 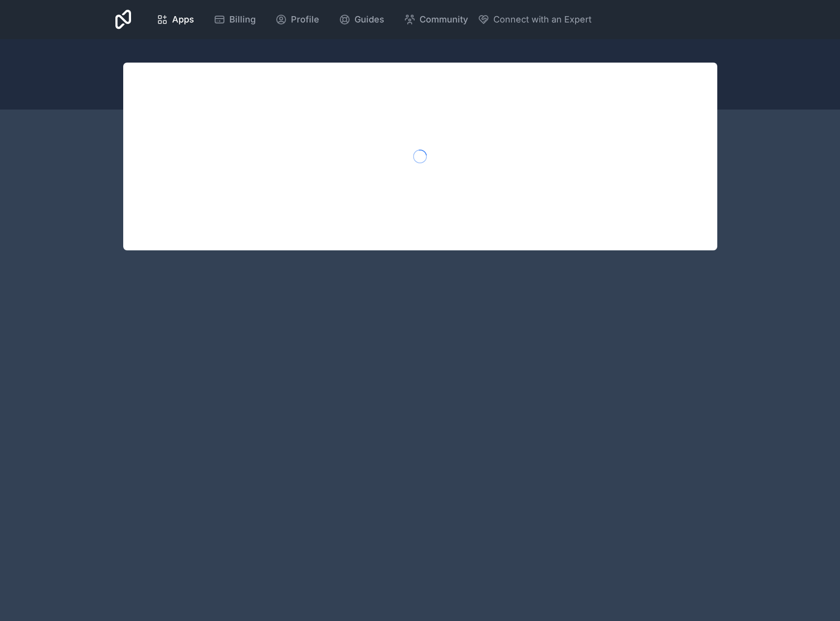 I want to click on a: Guides, so click(x=361, y=19).